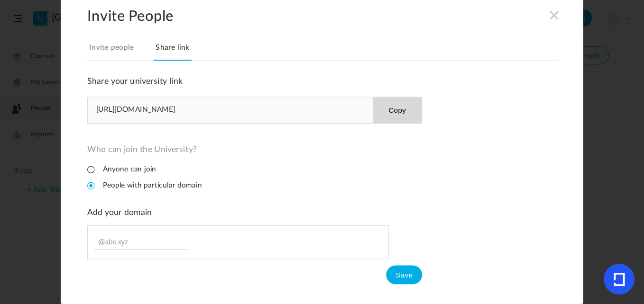 This screenshot has height=304, width=644. Describe the element at coordinates (404, 275) in the screenshot. I see `button: Save` at that location.